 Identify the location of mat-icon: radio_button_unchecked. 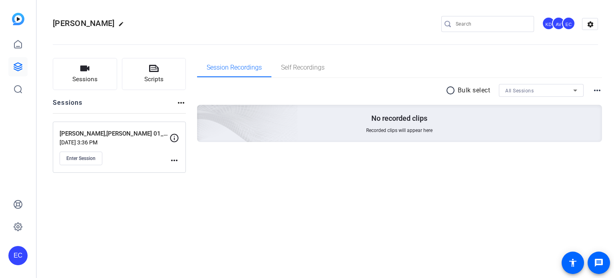
(451, 90).